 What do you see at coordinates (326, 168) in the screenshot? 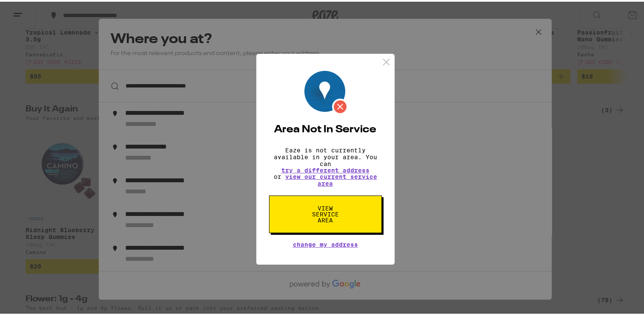
I see `button: try a different address` at bounding box center [326, 168].